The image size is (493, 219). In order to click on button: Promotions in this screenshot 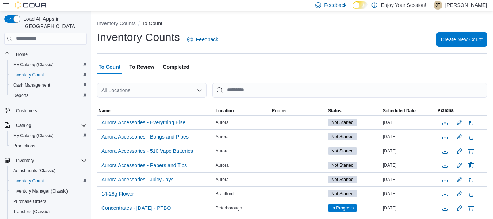, I will do `click(49, 146)`.